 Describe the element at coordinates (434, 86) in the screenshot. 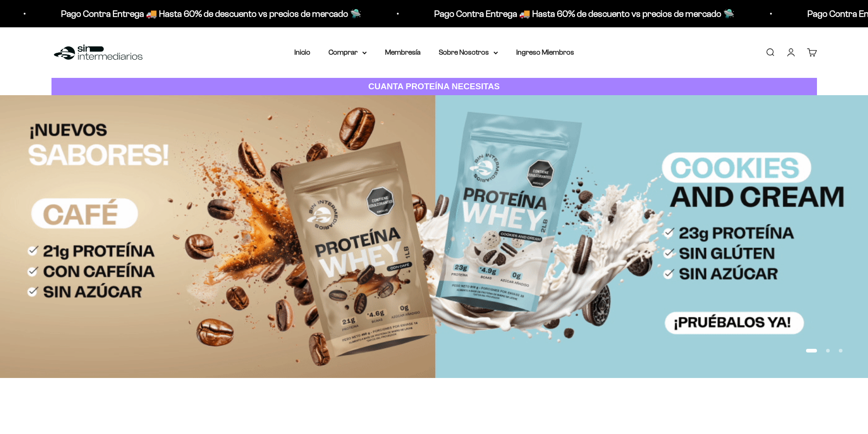

I see `a: CUANTA PROTEÍNA NECESITAS` at that location.